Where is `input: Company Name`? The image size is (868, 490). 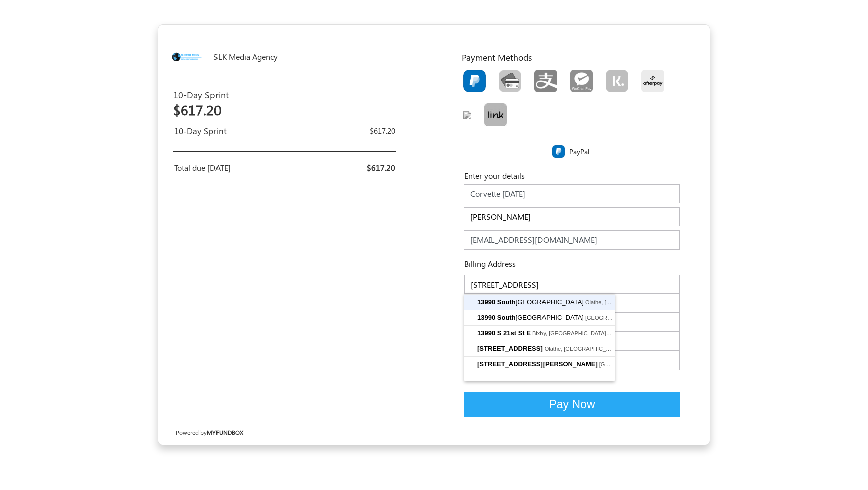
input: Company Name is located at coordinates (571, 194).